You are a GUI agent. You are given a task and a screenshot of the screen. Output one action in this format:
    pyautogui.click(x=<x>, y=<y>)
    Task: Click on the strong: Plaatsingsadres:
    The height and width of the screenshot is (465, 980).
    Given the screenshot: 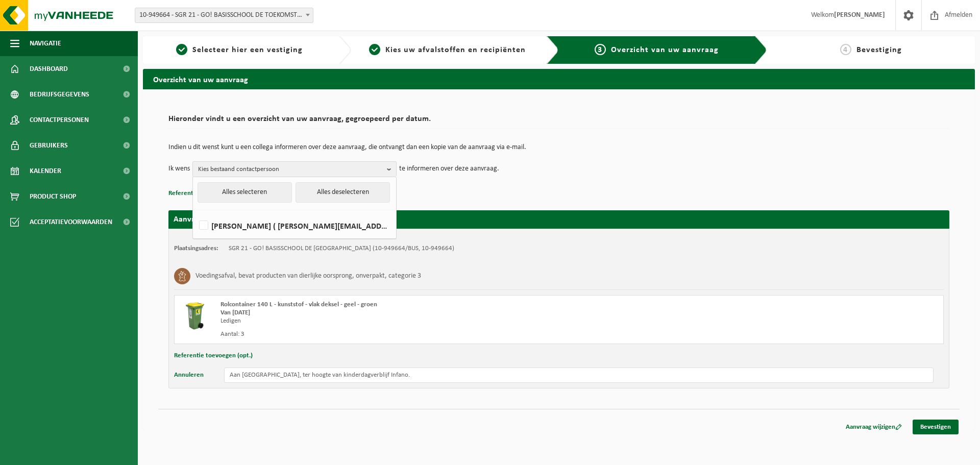 What is the action you would take?
    pyautogui.click(x=196, y=248)
    